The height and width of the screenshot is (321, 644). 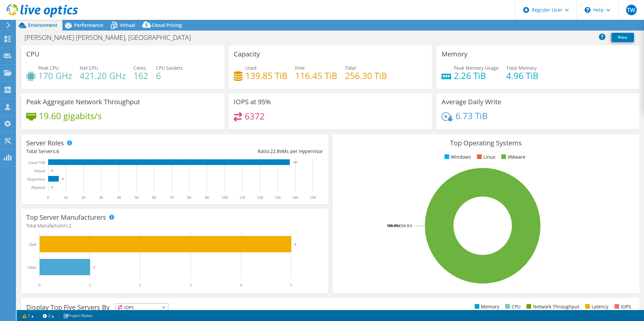 I want to click on a: 1, so click(x=28, y=315).